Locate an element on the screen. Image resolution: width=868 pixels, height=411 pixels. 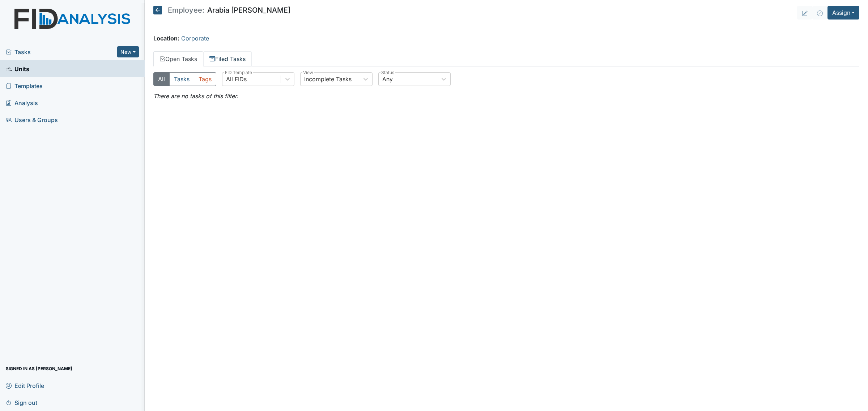
span: Edit Profile is located at coordinates (25, 385).